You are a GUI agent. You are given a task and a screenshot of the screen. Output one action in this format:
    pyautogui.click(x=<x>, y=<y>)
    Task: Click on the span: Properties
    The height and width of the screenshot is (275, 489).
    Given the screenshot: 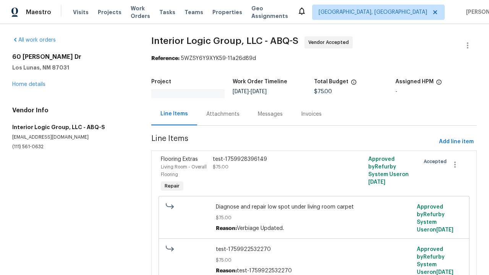 What is the action you would take?
    pyautogui.click(x=227, y=12)
    